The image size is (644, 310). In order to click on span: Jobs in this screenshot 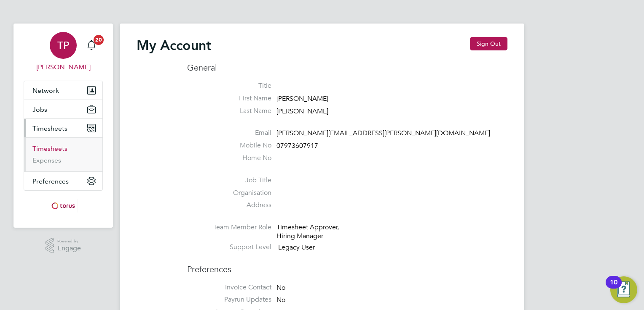, I will do `click(40, 110)`.